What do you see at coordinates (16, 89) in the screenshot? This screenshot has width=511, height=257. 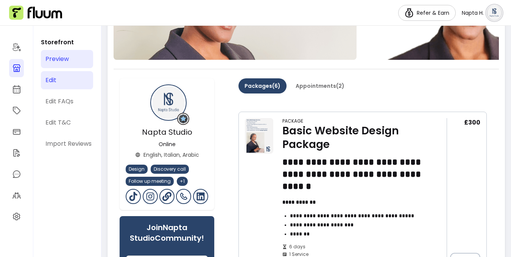 I see `a: Calendar` at bounding box center [16, 89].